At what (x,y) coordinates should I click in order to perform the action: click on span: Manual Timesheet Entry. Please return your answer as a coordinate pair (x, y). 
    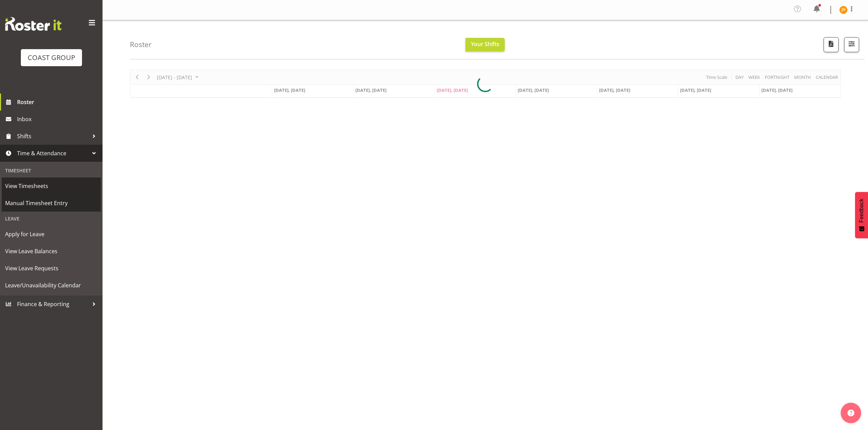
    Looking at the image, I should click on (51, 203).